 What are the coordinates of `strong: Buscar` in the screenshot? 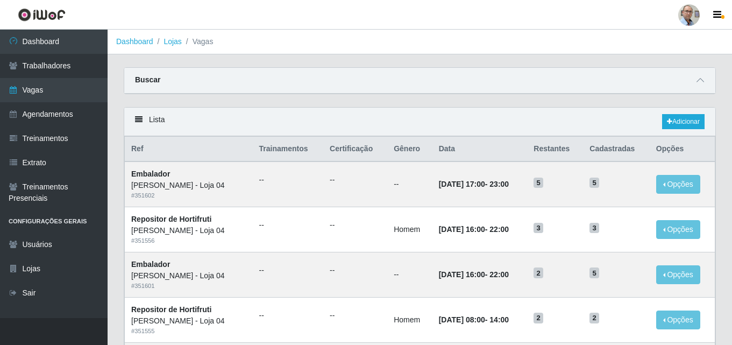 It's located at (147, 80).